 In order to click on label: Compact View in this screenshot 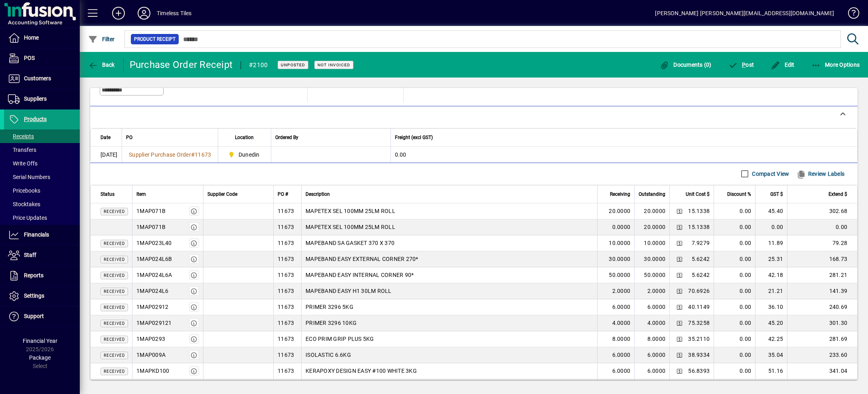, I will do `click(770, 174)`.